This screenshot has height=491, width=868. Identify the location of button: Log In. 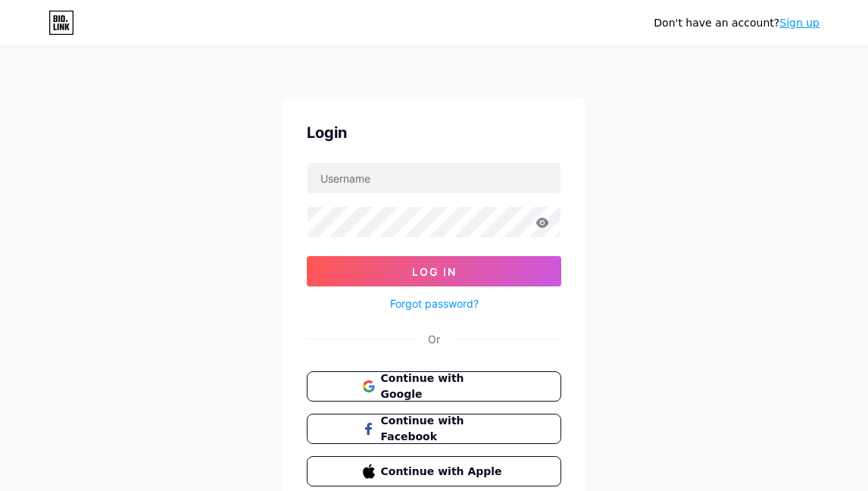
(434, 271).